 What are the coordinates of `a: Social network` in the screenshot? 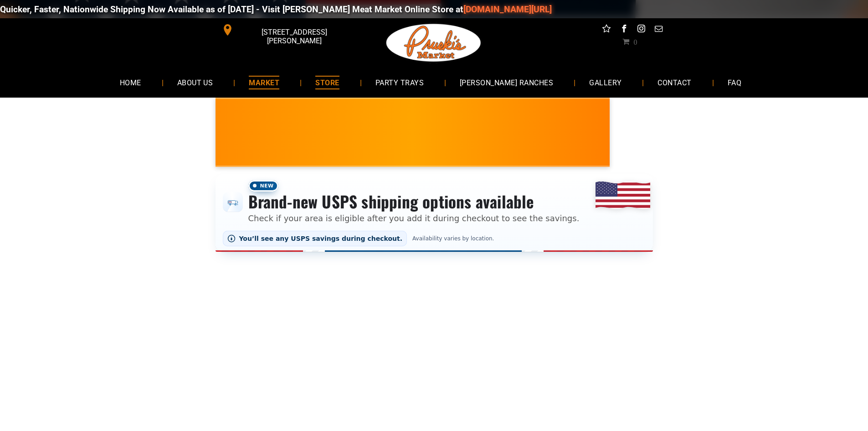 It's located at (606, 29).